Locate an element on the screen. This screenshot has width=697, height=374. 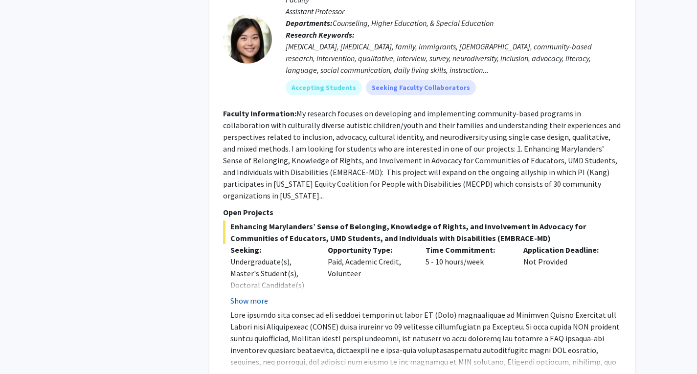
div: Paid, Academic Credit, Volunteer is located at coordinates (369, 275).